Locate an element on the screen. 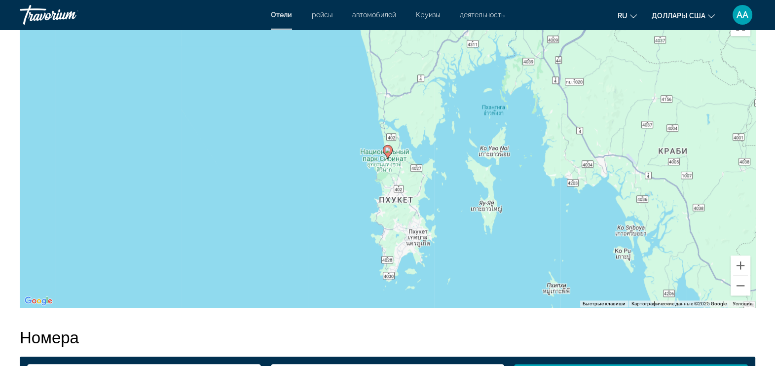 The image size is (775, 366). a: рейсы is located at coordinates (322, 15).